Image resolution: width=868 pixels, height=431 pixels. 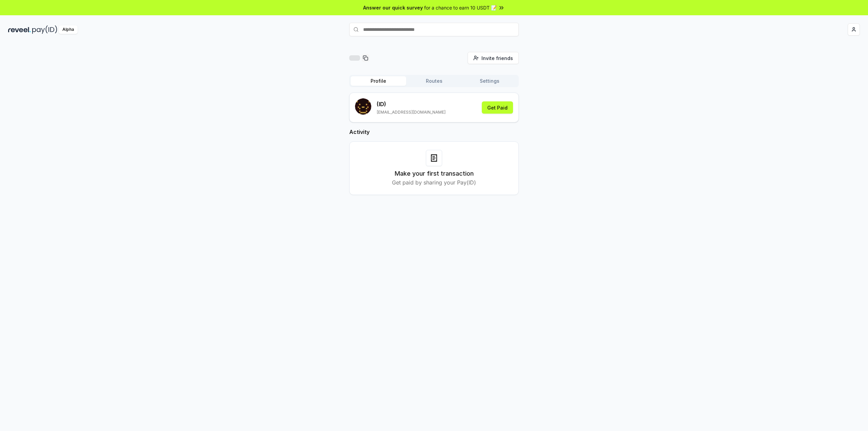 What do you see at coordinates (434, 174) in the screenshot?
I see `h3: Make your first transaction` at bounding box center [434, 174].